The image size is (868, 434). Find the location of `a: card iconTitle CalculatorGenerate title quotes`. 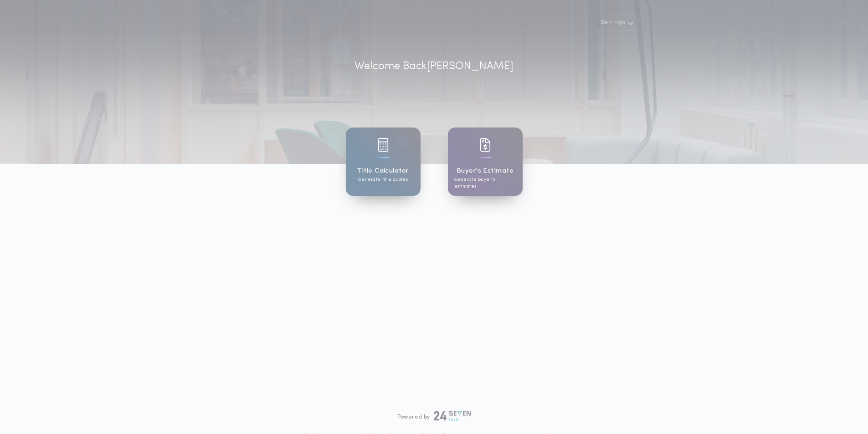

a: card iconTitle CalculatorGenerate title quotes is located at coordinates (383, 161).